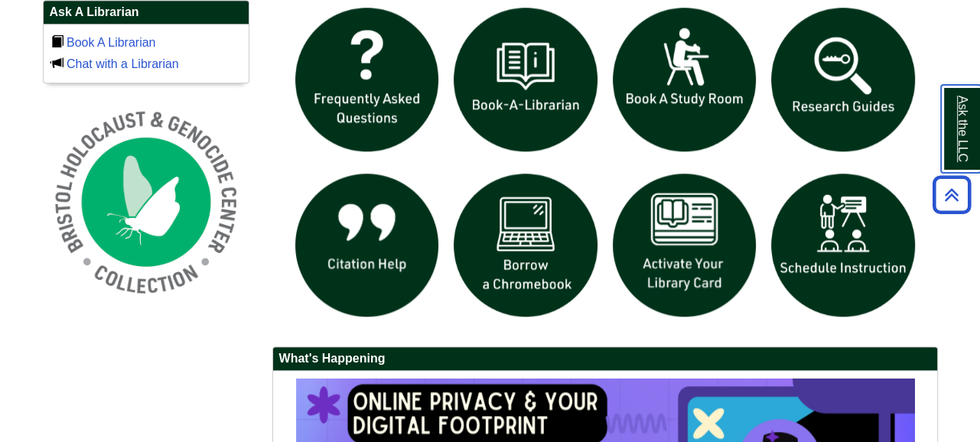 The image size is (980, 442). Describe the element at coordinates (111, 42) in the screenshot. I see `a: Book A Librarian` at that location.